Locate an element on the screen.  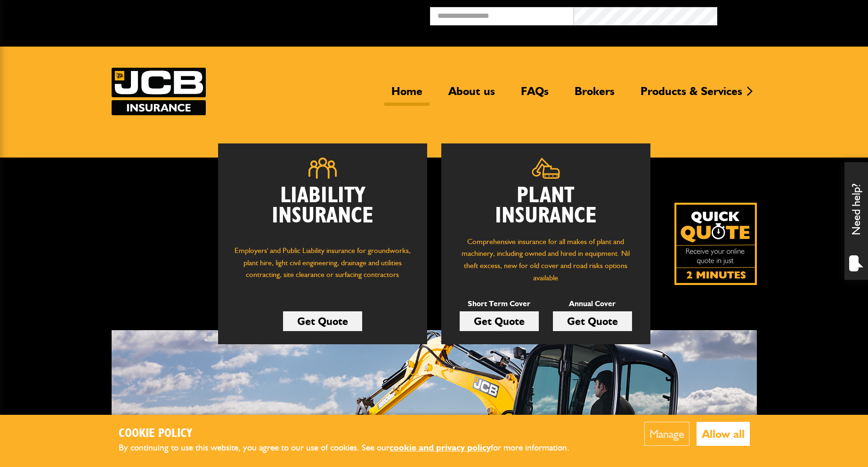
h2: Plant Insurance is located at coordinates (546, 206).